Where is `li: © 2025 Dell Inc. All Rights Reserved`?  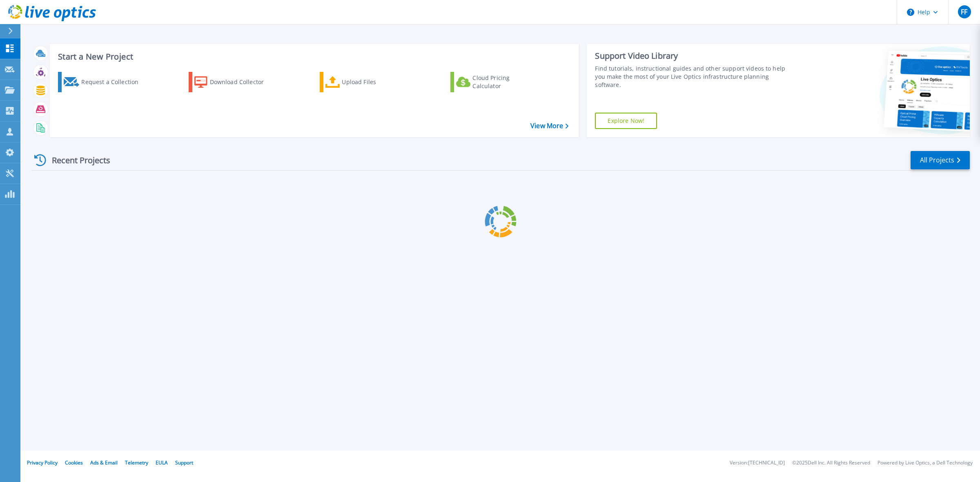
li: © 2025 Dell Inc. All Rights Reserved is located at coordinates (831, 463).